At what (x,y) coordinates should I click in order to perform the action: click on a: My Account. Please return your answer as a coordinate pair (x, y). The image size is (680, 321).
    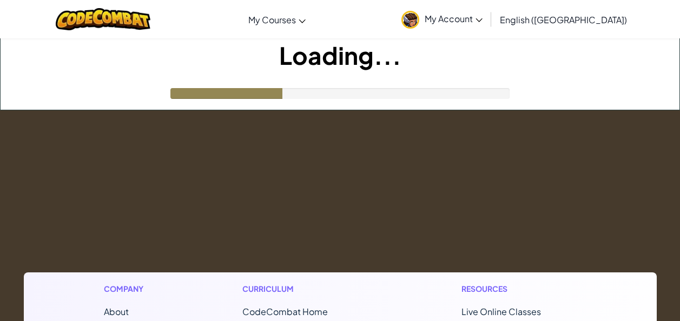
    Looking at the image, I should click on (442, 19).